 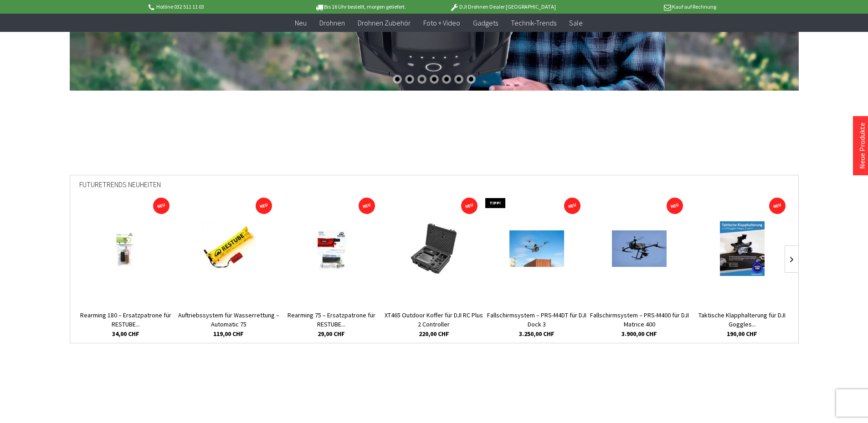 What do you see at coordinates (742, 248) in the screenshot?
I see `img: Taktische Klapphalterung für DJI Goggles Integra, 2 und 3` at bounding box center [742, 248].